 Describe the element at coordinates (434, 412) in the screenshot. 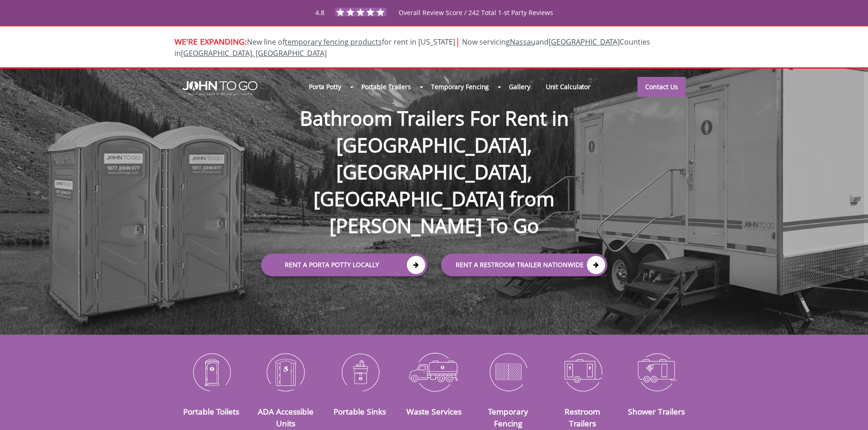

I see `a: Waste Services` at that location.